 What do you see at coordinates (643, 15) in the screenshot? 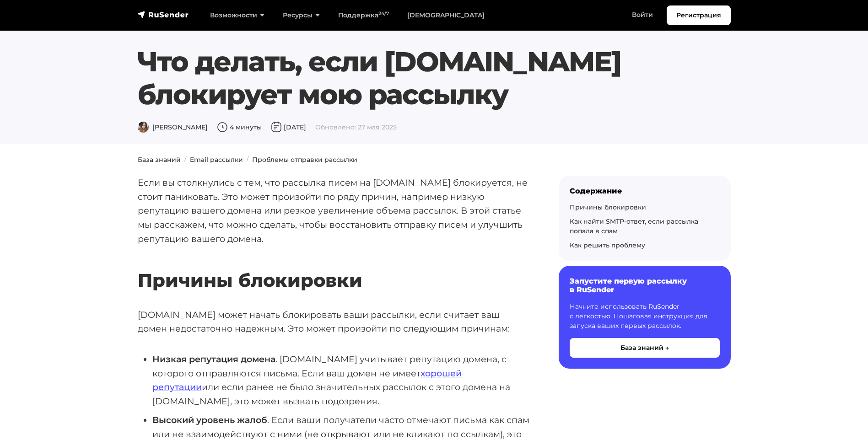
I see `a: Войти` at bounding box center [643, 15].